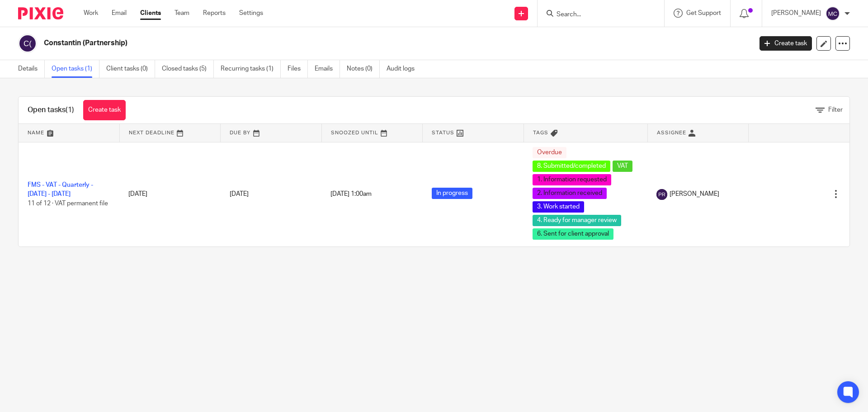 Image resolution: width=868 pixels, height=412 pixels. Describe the element at coordinates (41, 13) in the screenshot. I see `img: Pixie` at that location.